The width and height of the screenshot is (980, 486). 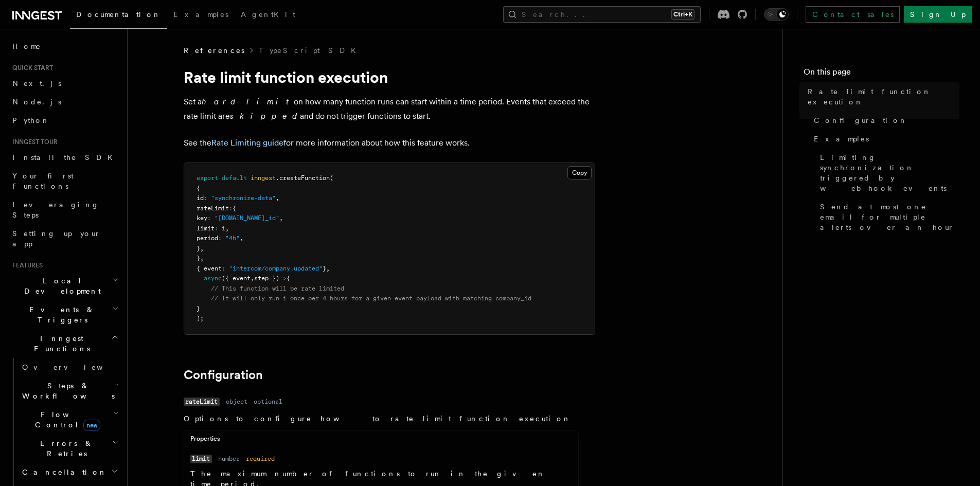 What do you see at coordinates (200, 198) in the screenshot?
I see `span: id` at bounding box center [200, 198].